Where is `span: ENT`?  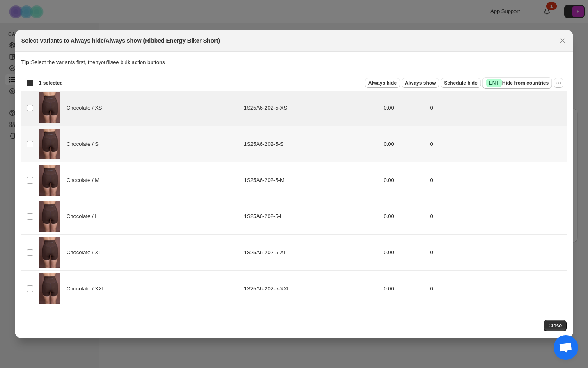
span: ENT is located at coordinates (494, 83).